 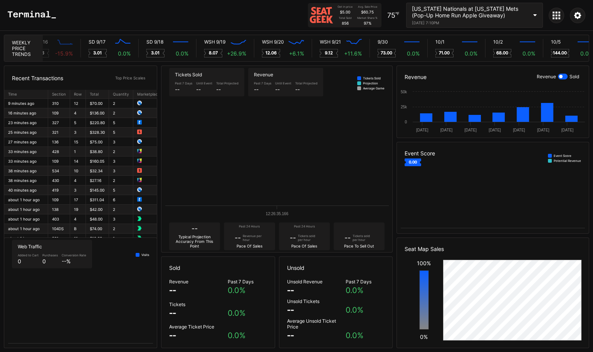 What do you see at coordinates (367, 18) in the screenshot?
I see `div: Market Share %` at bounding box center [367, 18].